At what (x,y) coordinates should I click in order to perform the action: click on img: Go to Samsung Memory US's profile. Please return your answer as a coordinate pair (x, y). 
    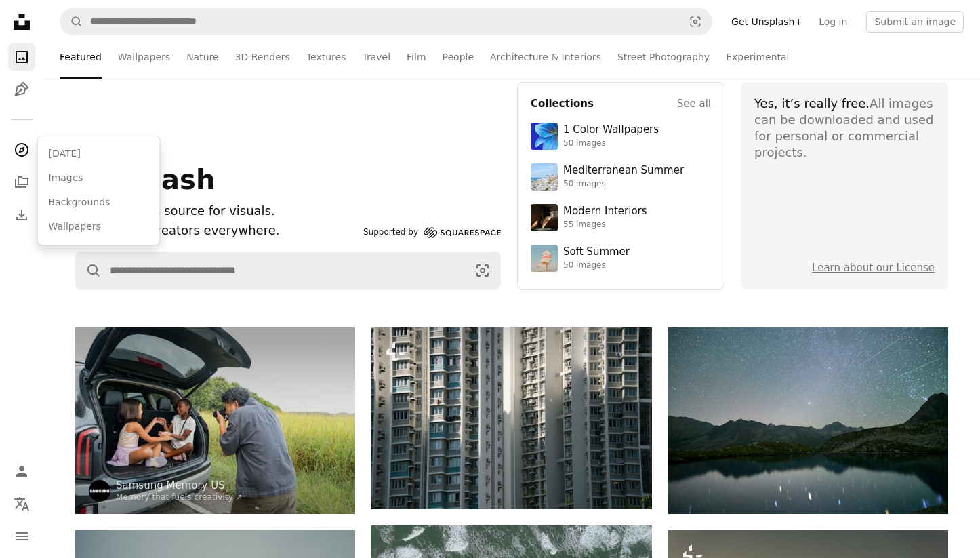
    Looking at the image, I should click on (99, 490).